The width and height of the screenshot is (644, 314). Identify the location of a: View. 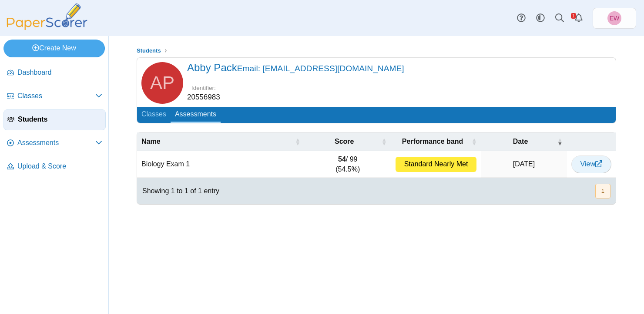
(591, 165).